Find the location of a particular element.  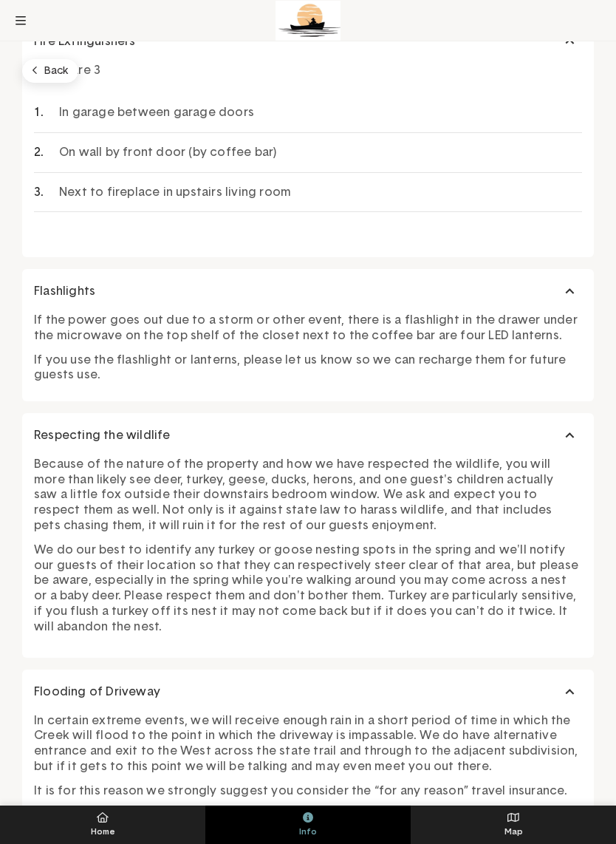

button: Back is located at coordinates (50, 71).